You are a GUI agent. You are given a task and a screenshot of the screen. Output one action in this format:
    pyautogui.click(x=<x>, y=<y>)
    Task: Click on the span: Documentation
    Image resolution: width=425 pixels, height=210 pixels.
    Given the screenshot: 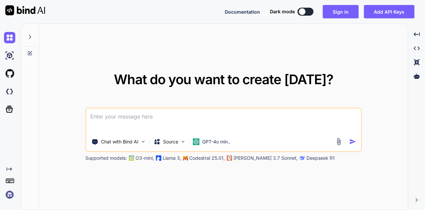 What is the action you would take?
    pyautogui.click(x=242, y=12)
    